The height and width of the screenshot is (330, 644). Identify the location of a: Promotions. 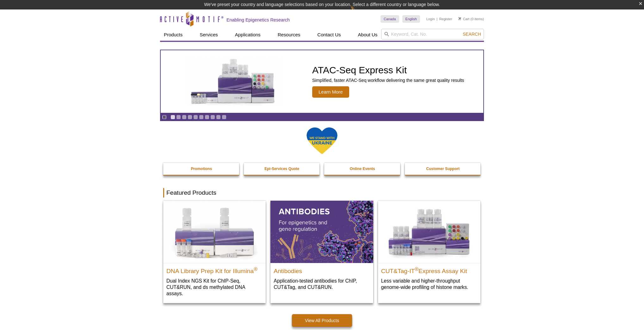
(201, 169).